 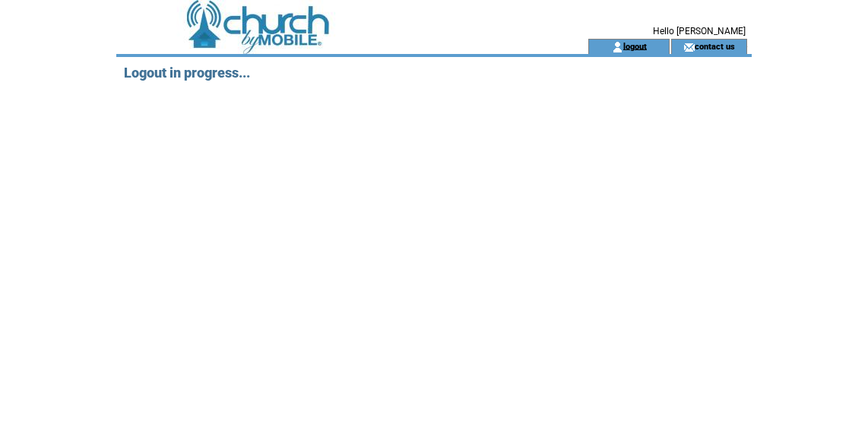 What do you see at coordinates (635, 46) in the screenshot?
I see `a: logout` at bounding box center [635, 46].